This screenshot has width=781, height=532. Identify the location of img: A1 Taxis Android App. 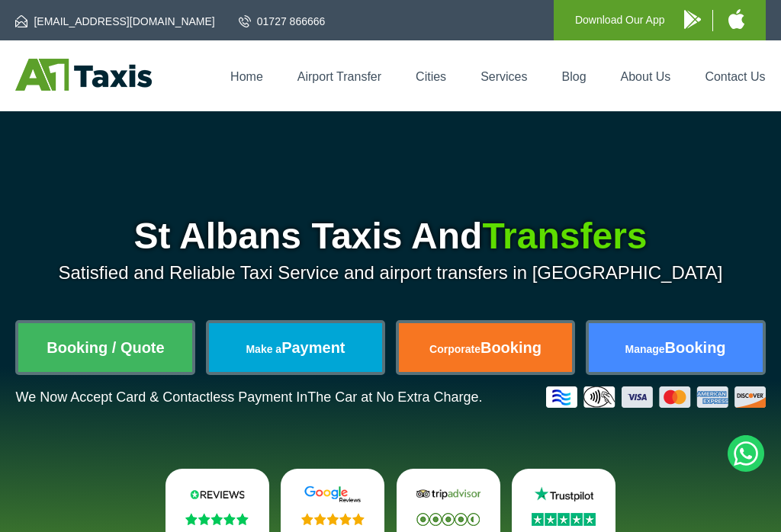
(693, 19).